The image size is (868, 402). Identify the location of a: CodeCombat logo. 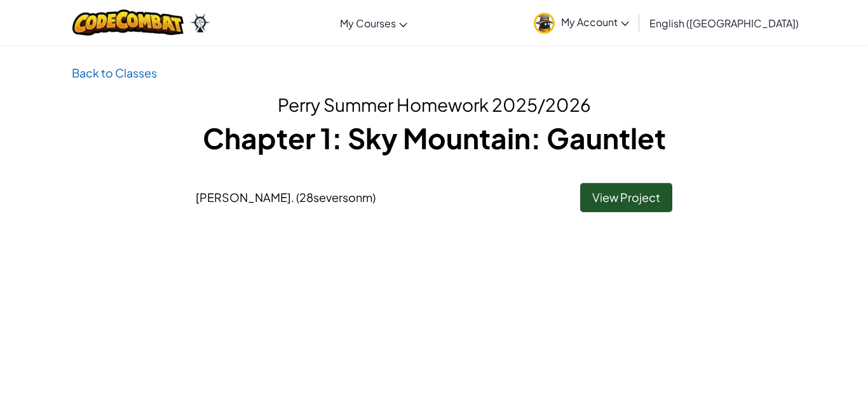
(128, 22).